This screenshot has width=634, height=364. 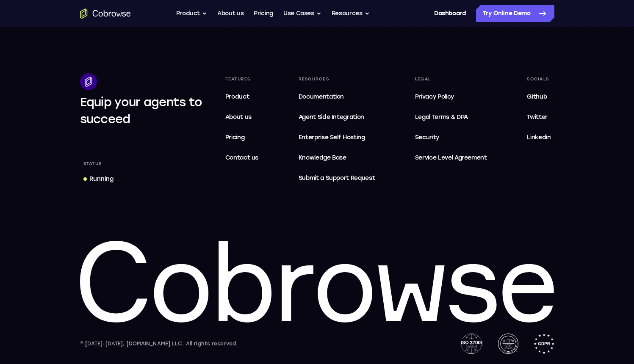 What do you see at coordinates (337, 117) in the screenshot?
I see `span: Agent Side Integration` at bounding box center [337, 117].